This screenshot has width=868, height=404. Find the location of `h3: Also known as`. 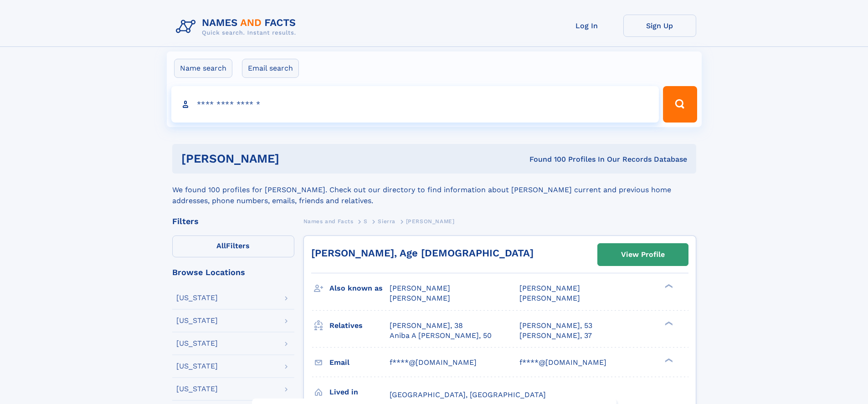

h3: Also known as is located at coordinates (359, 288).